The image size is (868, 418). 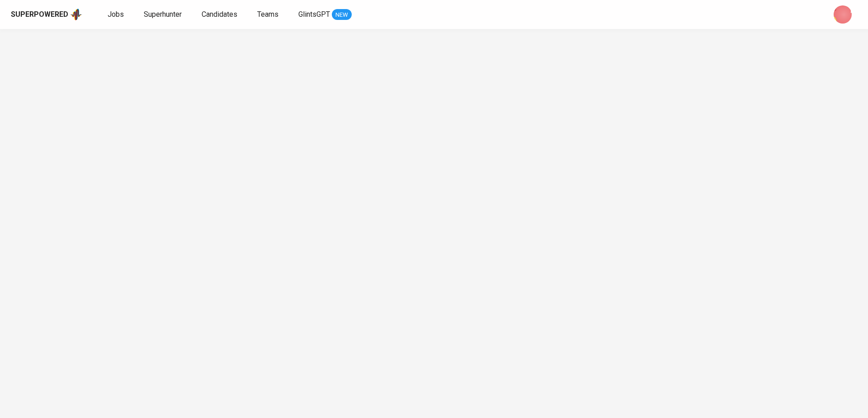 What do you see at coordinates (342, 15) in the screenshot?
I see `span: NEW` at bounding box center [342, 15].